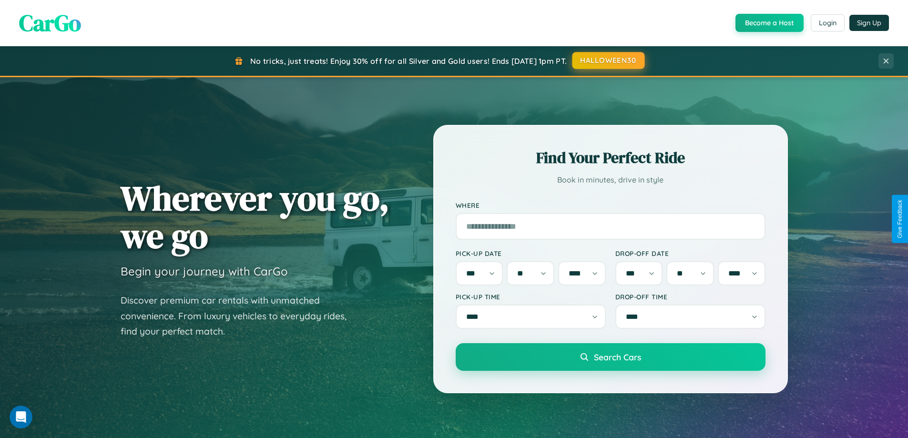  I want to click on button: Login, so click(828, 23).